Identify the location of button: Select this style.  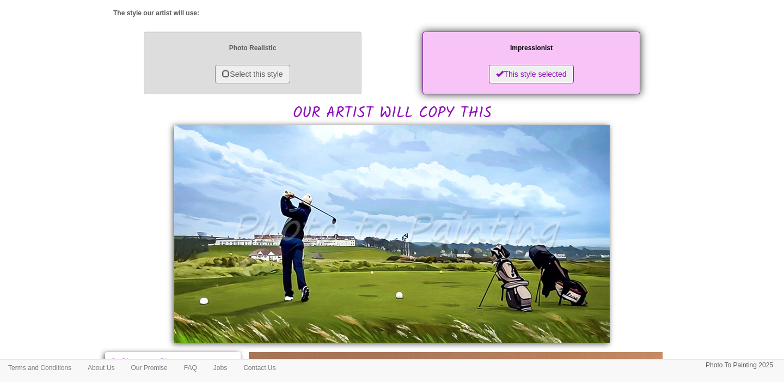
(252, 74).